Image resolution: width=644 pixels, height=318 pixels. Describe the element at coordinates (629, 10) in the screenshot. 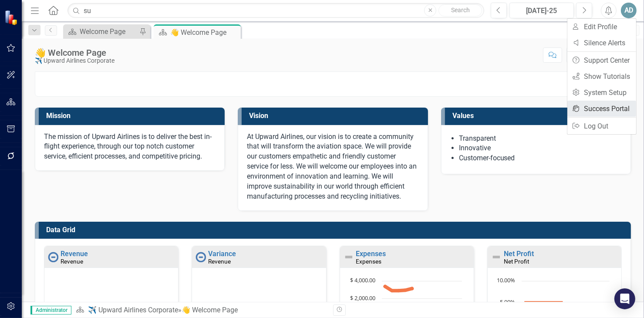

I see `div: AD` at that location.